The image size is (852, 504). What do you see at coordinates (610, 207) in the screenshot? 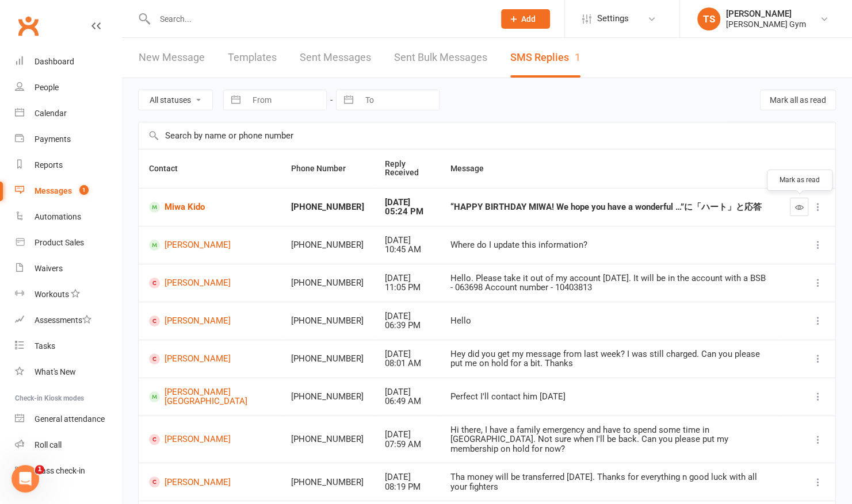
I see `div: “HAPPY BIRTHDAY MIWA! We hope you have a wonderful …”に「ハート」と応答` at bounding box center [610, 207].